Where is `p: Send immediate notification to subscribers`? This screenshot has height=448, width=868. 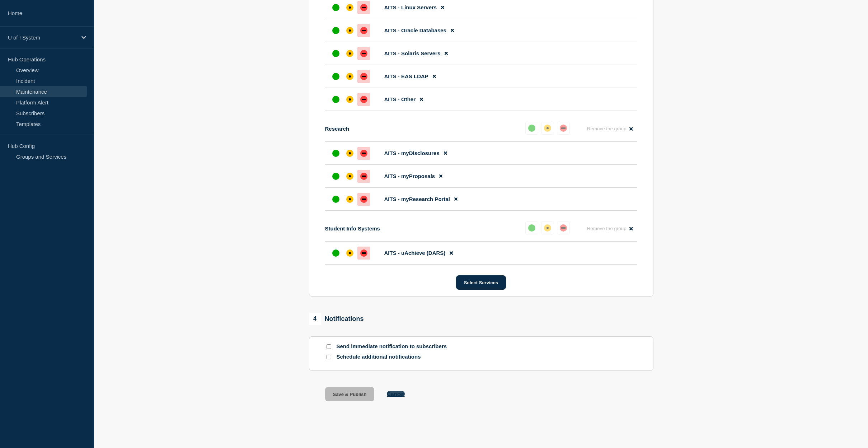 p: Send immediate notification to subscribers is located at coordinates (394, 346).